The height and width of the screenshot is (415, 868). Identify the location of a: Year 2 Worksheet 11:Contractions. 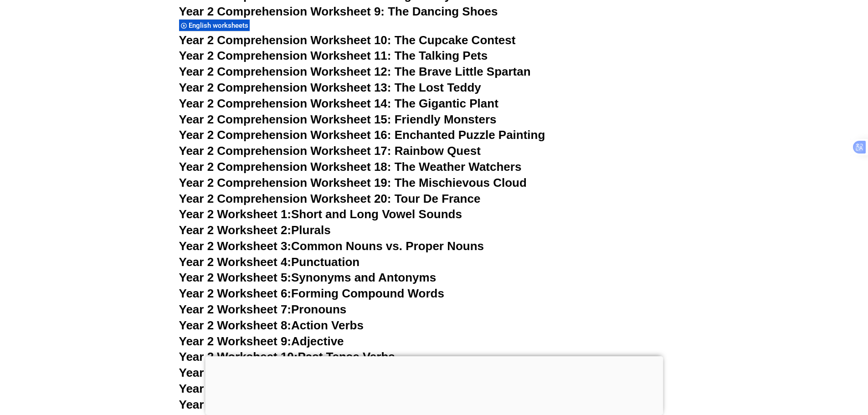
(275, 373).